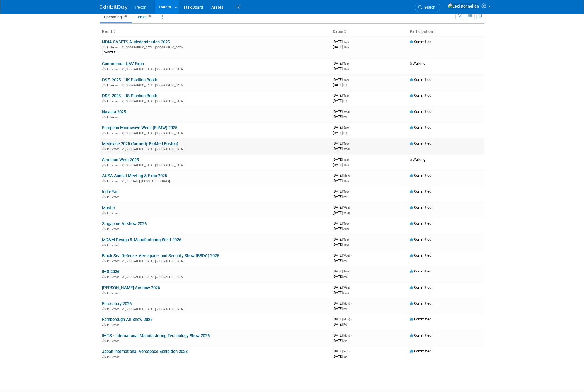 This screenshot has height=392, width=584. Describe the element at coordinates (141, 240) in the screenshot. I see `a: MD&M Design & Manufacturing West 2026` at that location.